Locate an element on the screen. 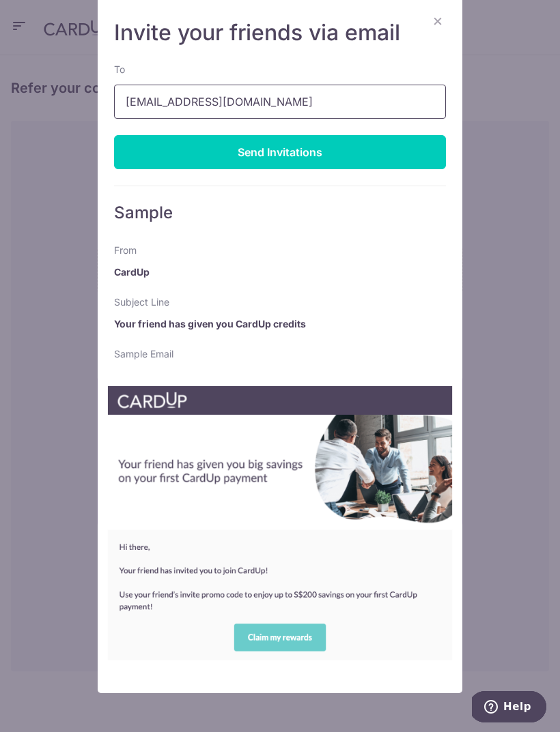  label: To is located at coordinates (120, 70).